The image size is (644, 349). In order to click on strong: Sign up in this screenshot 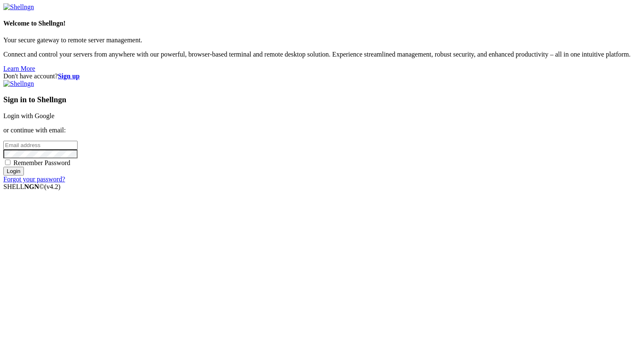, I will do `click(69, 76)`.